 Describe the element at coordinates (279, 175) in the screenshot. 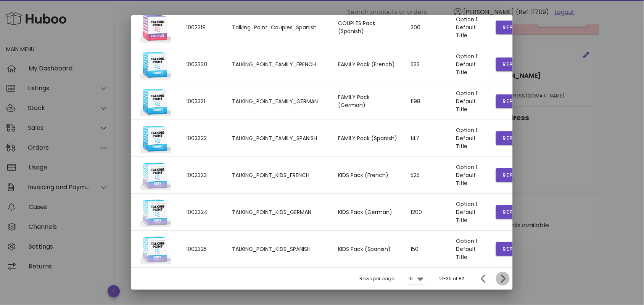

I see `td: TALKING_POINT_KIDS_FRENCH` at that location.